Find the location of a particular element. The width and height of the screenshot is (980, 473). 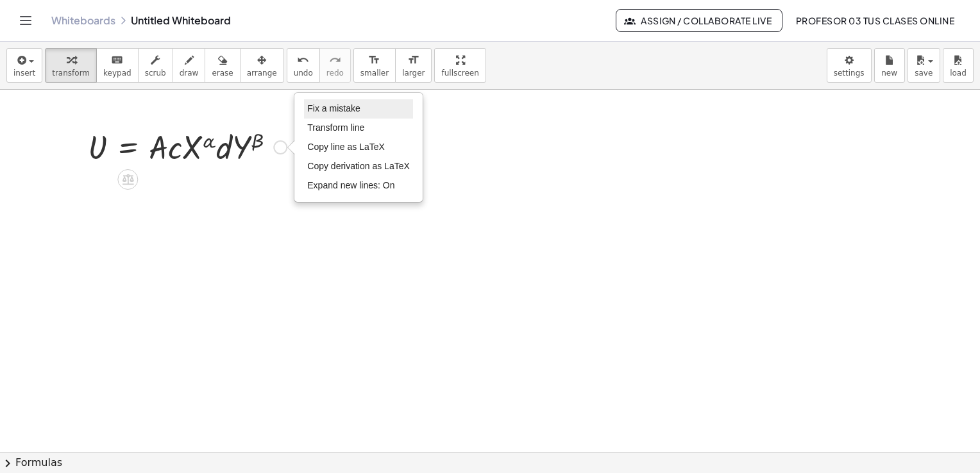

button: Toggle navigation is located at coordinates (25, 21).